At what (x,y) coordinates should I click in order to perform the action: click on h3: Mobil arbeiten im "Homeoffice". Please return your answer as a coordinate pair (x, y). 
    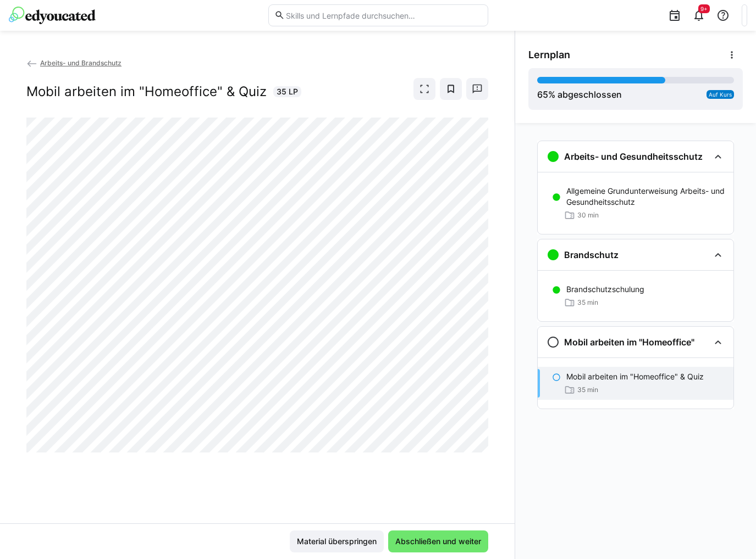
    Looking at the image, I should click on (629, 342).